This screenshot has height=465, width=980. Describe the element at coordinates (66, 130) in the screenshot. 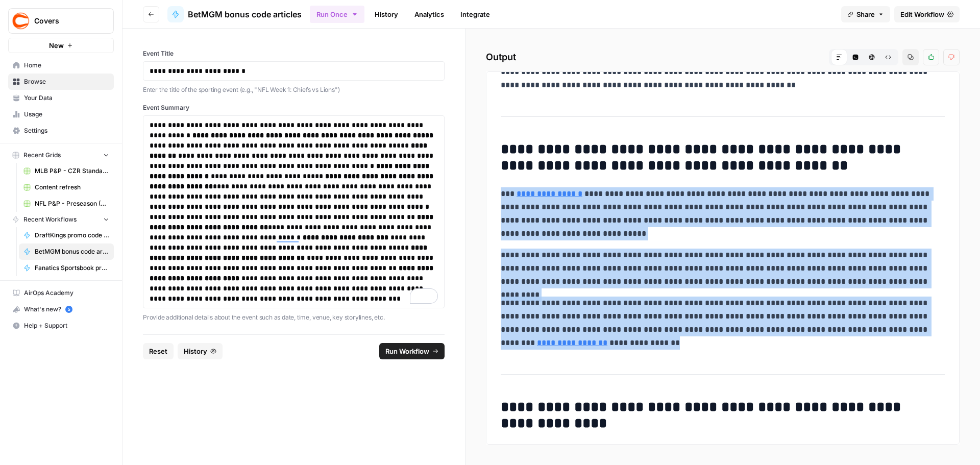

I see `span: Settings` at that location.